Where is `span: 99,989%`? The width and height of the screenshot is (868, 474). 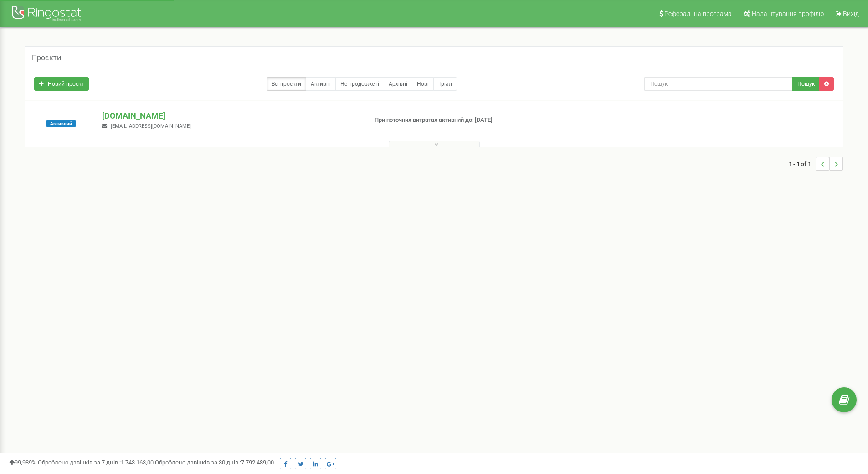 span: 99,989% is located at coordinates (23, 461).